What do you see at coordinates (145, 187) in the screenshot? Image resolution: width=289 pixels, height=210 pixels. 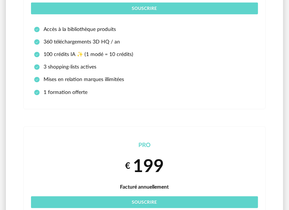 I see `span: Facturé annuellement` at bounding box center [145, 187].